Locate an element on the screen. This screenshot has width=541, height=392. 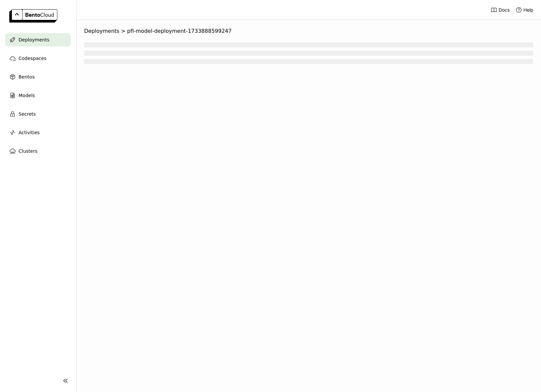
div: Deployments is located at coordinates (102, 31).